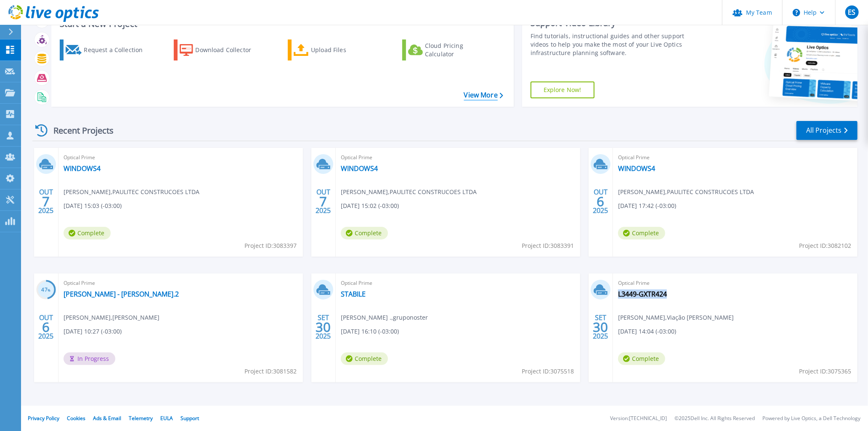 The width and height of the screenshot is (868, 431). What do you see at coordinates (449, 50) in the screenshot?
I see `a: Cloud Pricing Calculator` at bounding box center [449, 50].